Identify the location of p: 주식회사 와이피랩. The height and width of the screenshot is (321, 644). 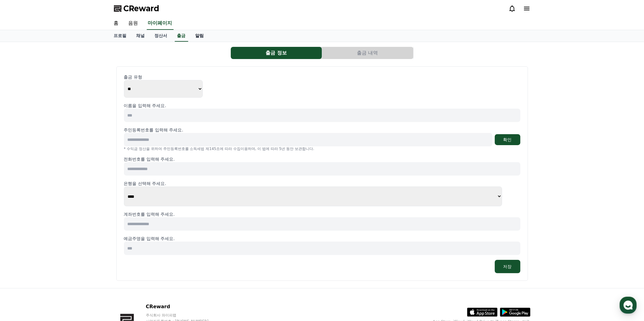
(183, 315).